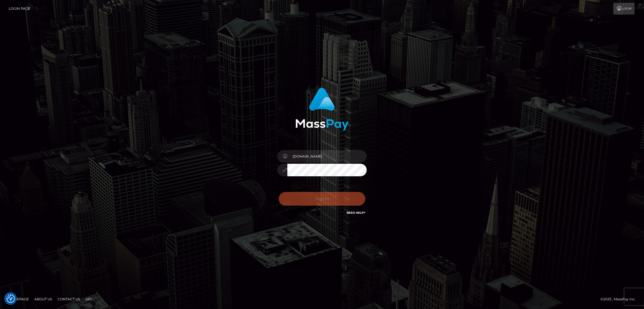 The height and width of the screenshot is (309, 644). I want to click on a: Homepage, so click(19, 299).